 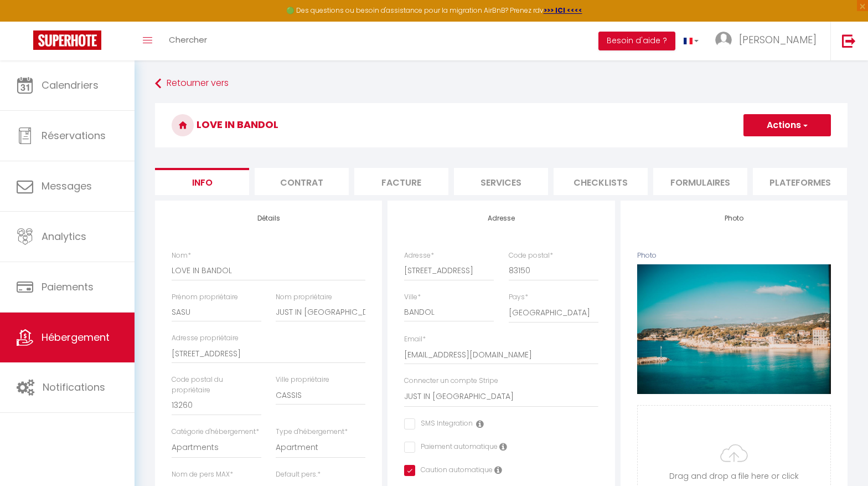 What do you see at coordinates (563, 10) in the screenshot?
I see `strong: >>> ICI <<<<` at bounding box center [563, 10].